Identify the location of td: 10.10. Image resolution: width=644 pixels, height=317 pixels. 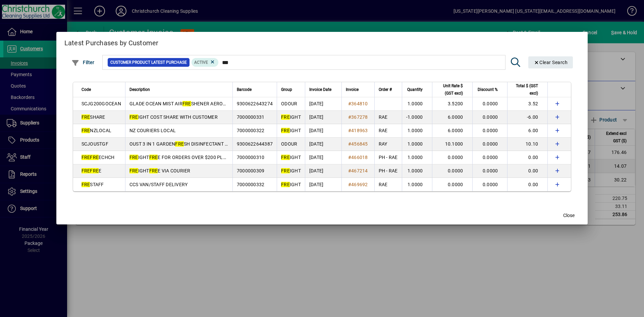
(527, 144).